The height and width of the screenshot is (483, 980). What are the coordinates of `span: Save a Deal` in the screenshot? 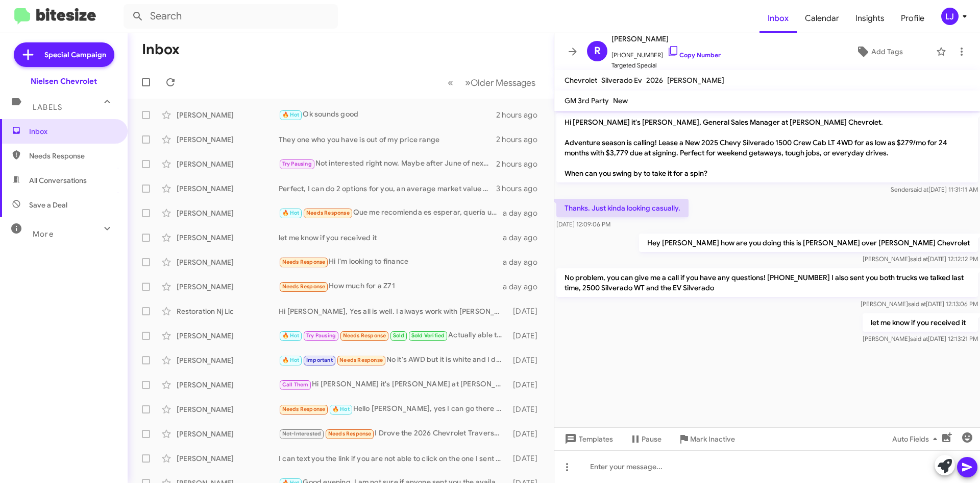 It's located at (48, 205).